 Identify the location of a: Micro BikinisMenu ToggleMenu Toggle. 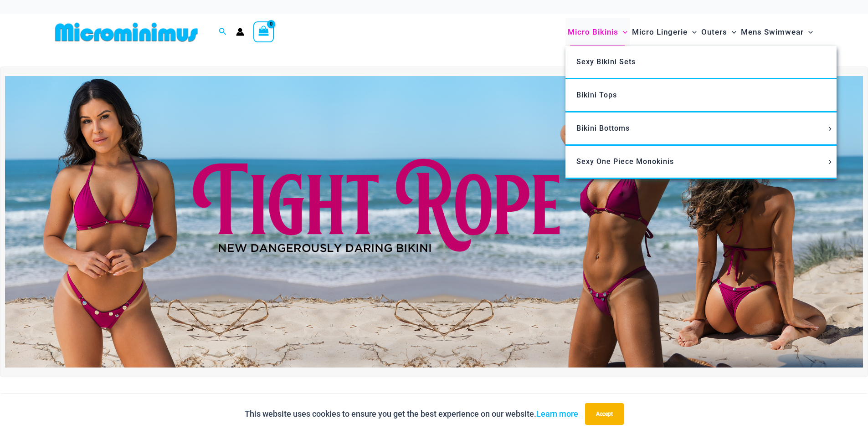
(598, 32).